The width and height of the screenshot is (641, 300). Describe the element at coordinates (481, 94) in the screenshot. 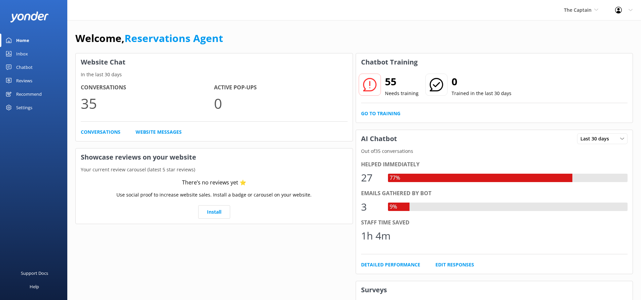

I see `p: Trained in the last 30 days` at that location.